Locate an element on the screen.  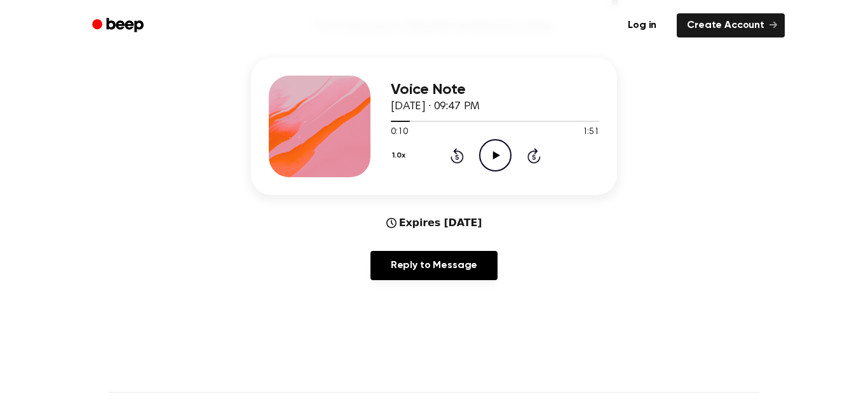
span: 0:10 is located at coordinates (399, 132).